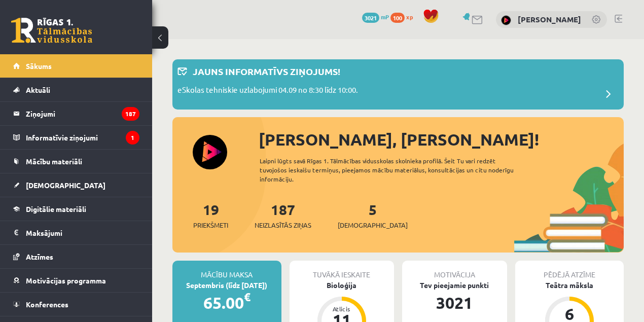  Describe the element at coordinates (342, 270) in the screenshot. I see `div: Tuvākā ieskaite` at that location.